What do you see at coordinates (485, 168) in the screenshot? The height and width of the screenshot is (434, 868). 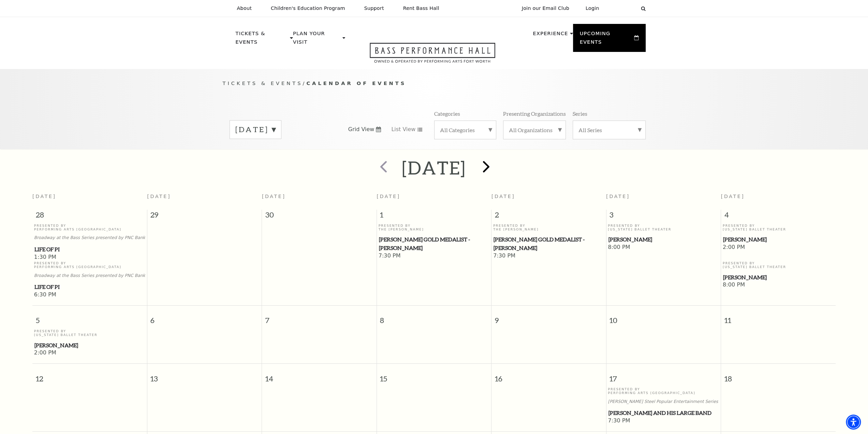 I see `button: next` at bounding box center [485, 168].